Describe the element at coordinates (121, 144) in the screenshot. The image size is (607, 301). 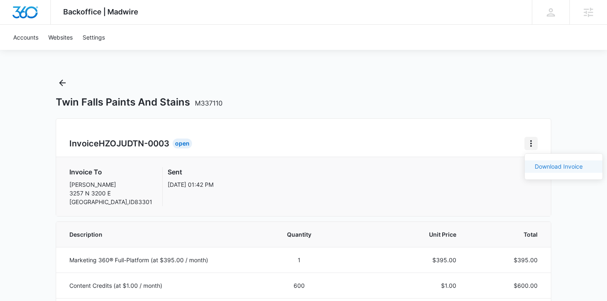
I see `h2: Invoice` at that location.